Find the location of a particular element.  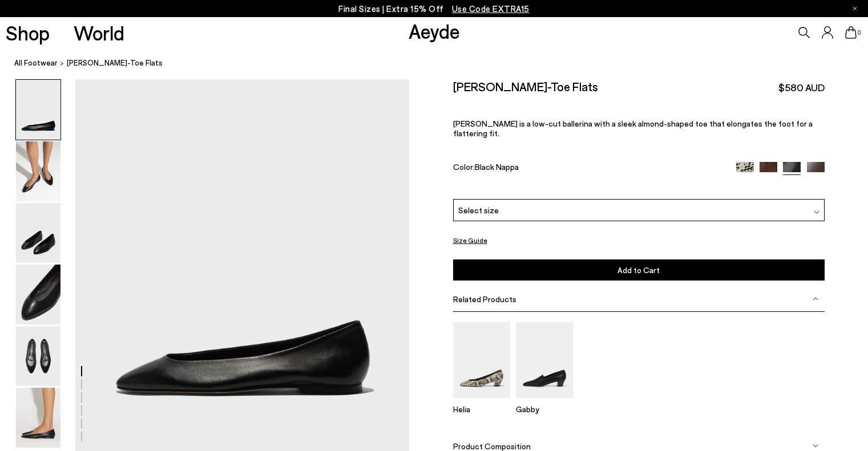

a: Aeyde is located at coordinates (434, 31).